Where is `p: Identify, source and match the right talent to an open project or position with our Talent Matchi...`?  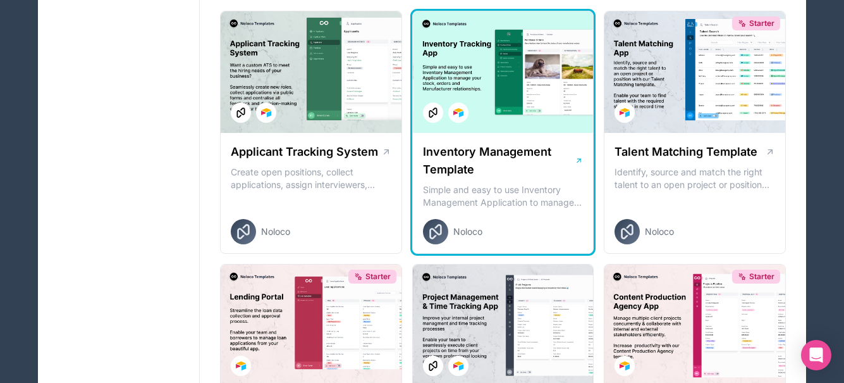
p: Identify, source and match the right talent to an open project or position with our Talent Matchi... is located at coordinates (695, 178).